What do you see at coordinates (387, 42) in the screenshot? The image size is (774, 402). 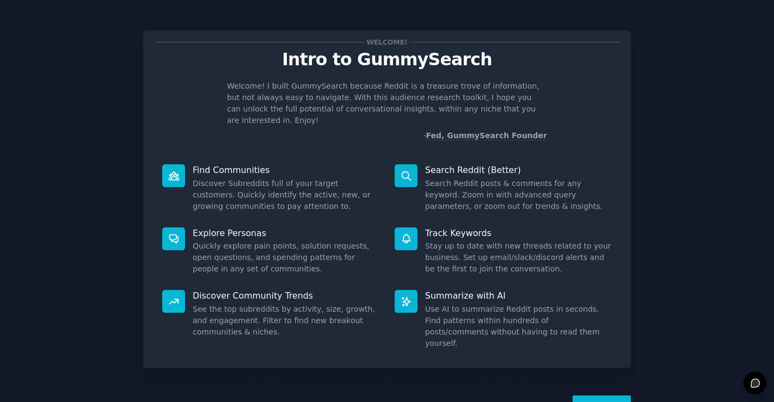 I see `span: Welcome!` at bounding box center [387, 42].